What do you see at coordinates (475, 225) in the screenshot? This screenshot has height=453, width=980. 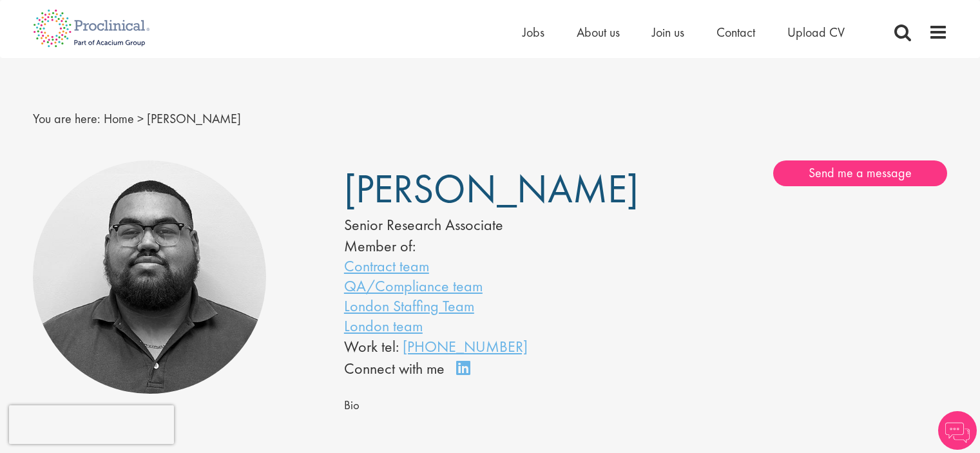 I see `div: Senior Research Associate` at bounding box center [475, 225].